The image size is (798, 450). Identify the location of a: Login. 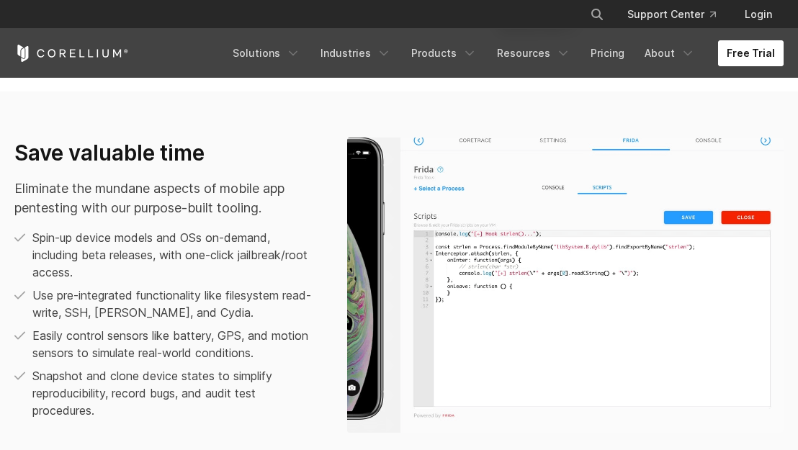
(759, 14).